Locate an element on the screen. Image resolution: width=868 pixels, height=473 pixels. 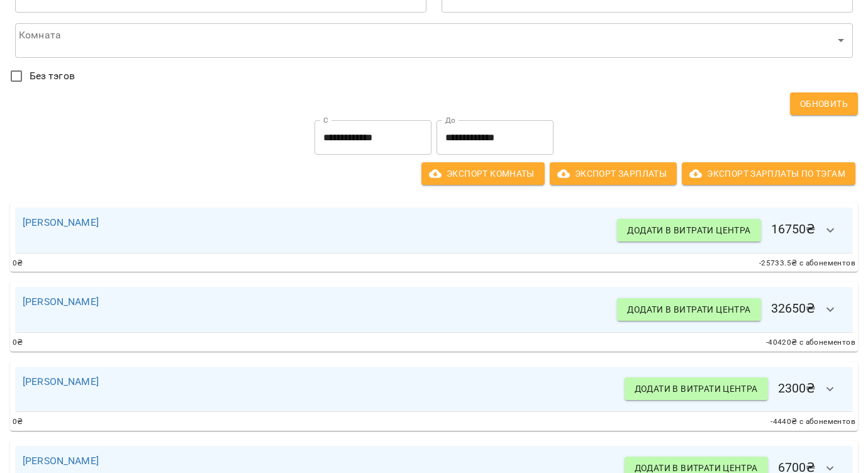
span: -40420 ₴ с абонементов is located at coordinates (811, 343).